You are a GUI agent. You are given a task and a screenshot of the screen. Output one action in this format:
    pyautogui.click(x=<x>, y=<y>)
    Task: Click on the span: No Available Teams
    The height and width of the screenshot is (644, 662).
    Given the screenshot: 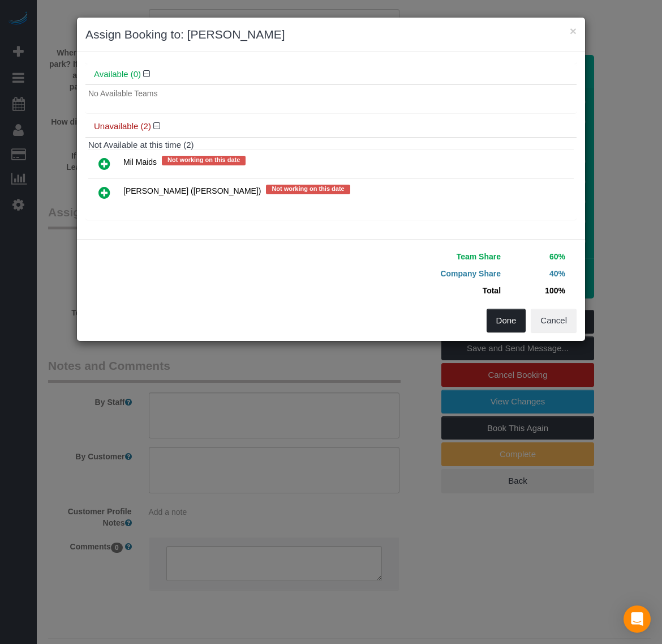 What is the action you would take?
    pyautogui.click(x=123, y=93)
    